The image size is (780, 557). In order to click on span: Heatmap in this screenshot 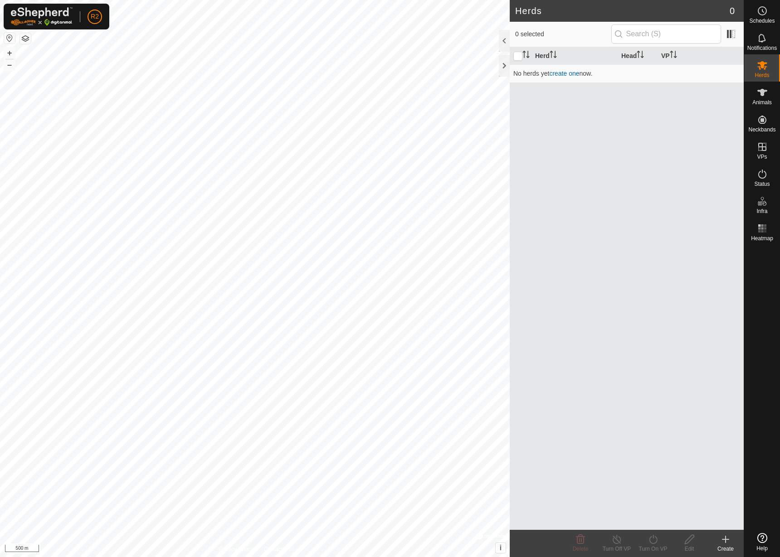, I will do `click(761, 238)`.